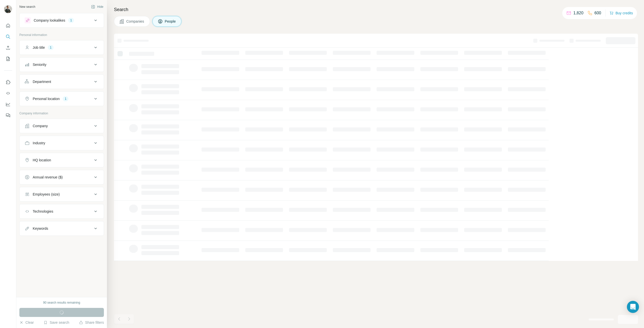 Image resolution: width=644 pixels, height=328 pixels. Describe the element at coordinates (8, 9) in the screenshot. I see `img: Avatar` at that location.